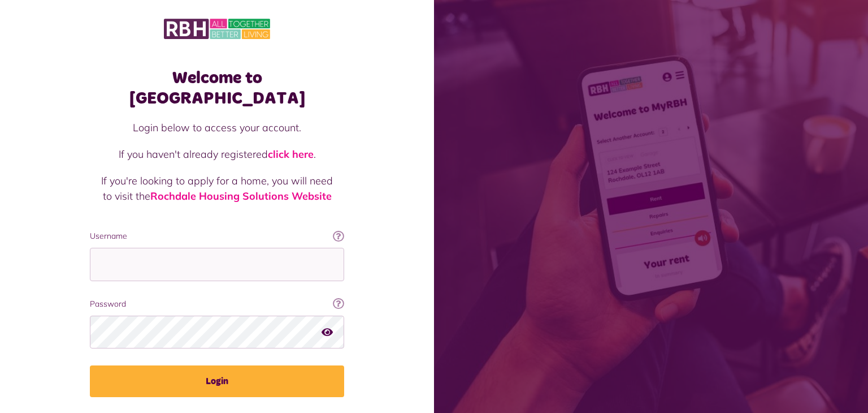 The width and height of the screenshot is (868, 413). What do you see at coordinates (217, 304) in the screenshot?
I see `label: Password` at bounding box center [217, 304].